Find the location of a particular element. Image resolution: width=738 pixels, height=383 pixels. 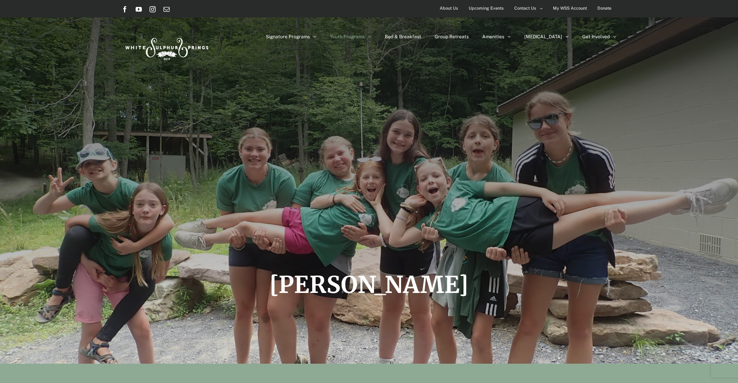

span: Get Involved is located at coordinates (596, 37).